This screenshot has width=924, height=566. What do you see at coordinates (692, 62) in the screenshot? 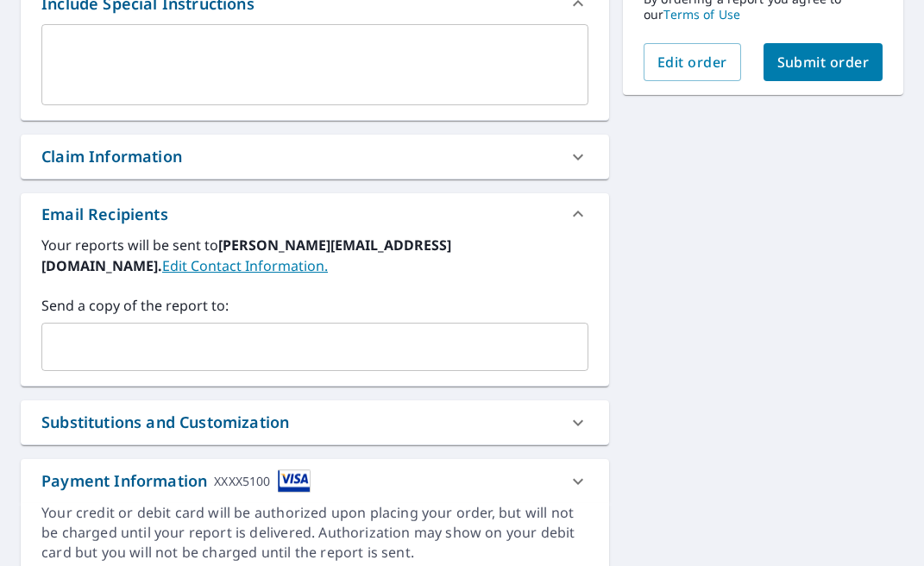
I see `span: Edit order` at bounding box center [692, 62].